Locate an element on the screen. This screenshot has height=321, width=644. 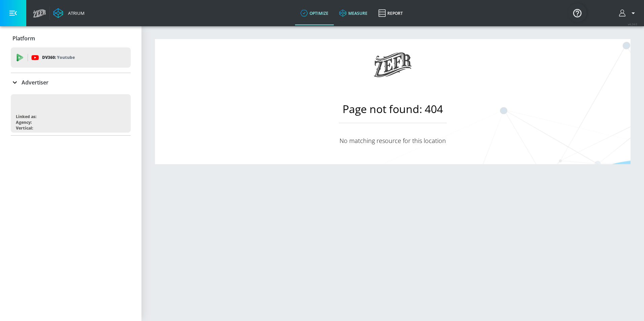
p: Platform is located at coordinates (24, 38).